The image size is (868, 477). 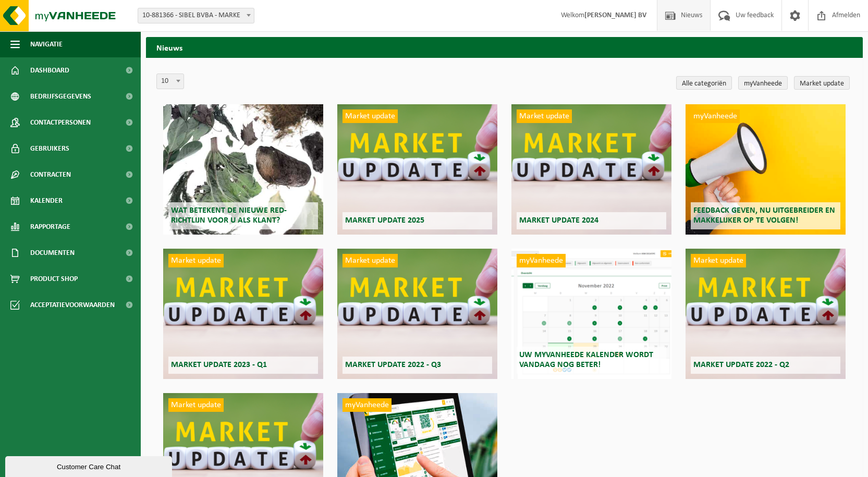 What do you see at coordinates (50, 227) in the screenshot?
I see `span: Rapportage` at bounding box center [50, 227].